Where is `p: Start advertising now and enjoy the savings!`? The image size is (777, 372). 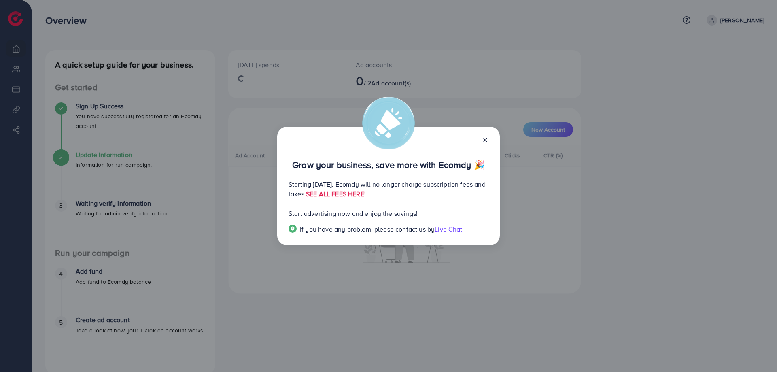
p: Start advertising now and enjoy the savings! is located at coordinates (388, 213).